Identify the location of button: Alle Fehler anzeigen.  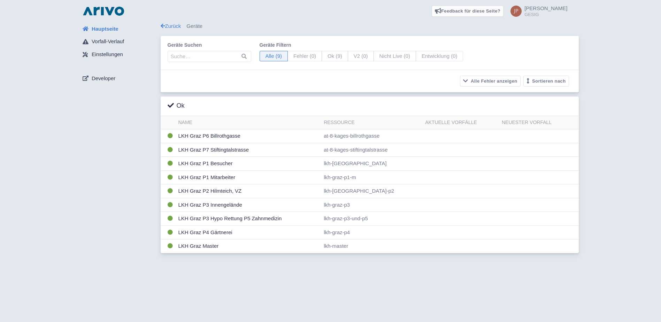
(490, 81).